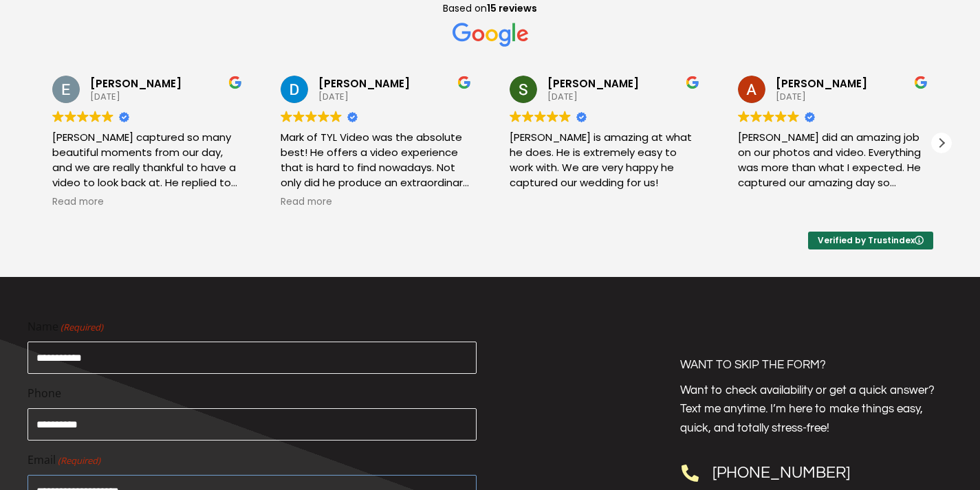  What do you see at coordinates (753, 365) in the screenshot?
I see `span: WANT TO SKIP THE FORM?` at bounding box center [753, 365].